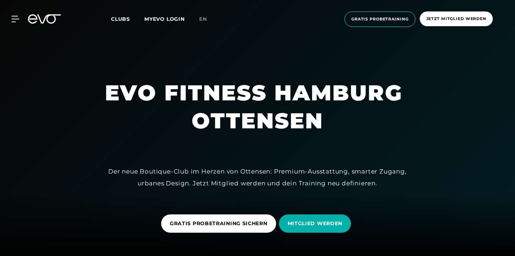  What do you see at coordinates (120, 19) in the screenshot?
I see `span: Clubs` at bounding box center [120, 19].